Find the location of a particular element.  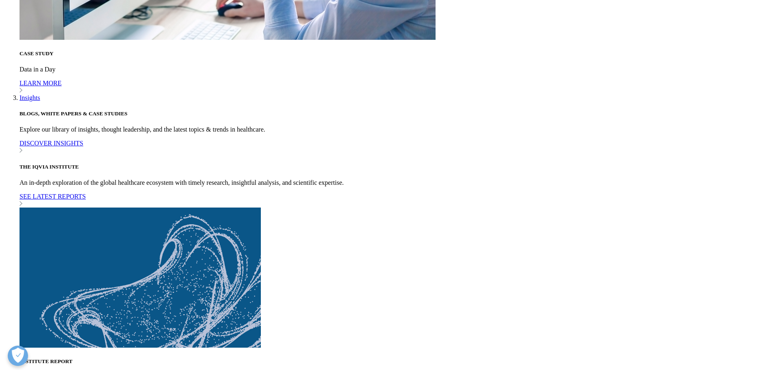

p: Explore our library of insights, thought leadership, and the latest topics & trends in healthcare. is located at coordinates (395, 130).